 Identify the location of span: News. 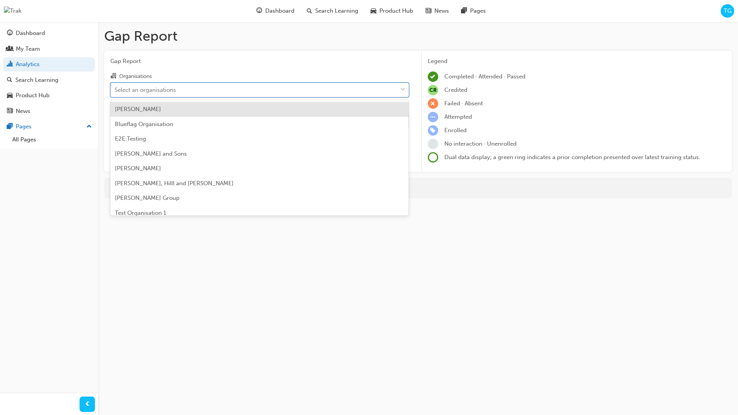
(442, 11).